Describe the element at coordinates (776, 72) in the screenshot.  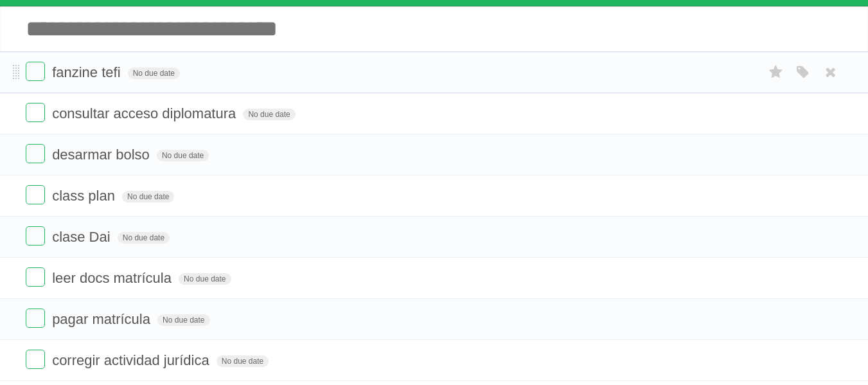
I see `label: Star task` at that location.